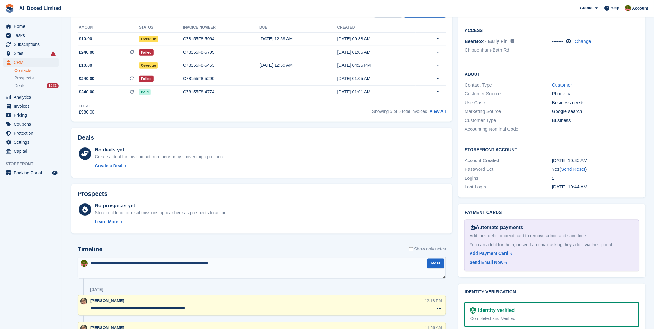 The image size is (654, 329). Describe the element at coordinates (52, 86) in the screenshot. I see `div: 1223` at that location.